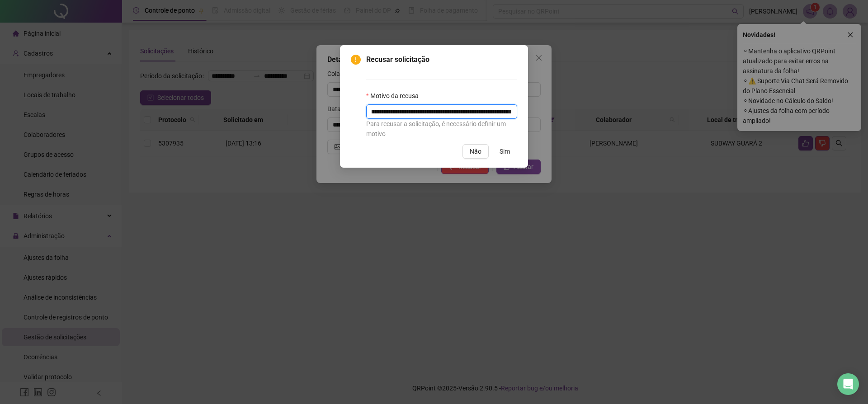 Image resolution: width=868 pixels, height=404 pixels. What do you see at coordinates (476, 152) in the screenshot?
I see `button: Não` at bounding box center [476, 152].